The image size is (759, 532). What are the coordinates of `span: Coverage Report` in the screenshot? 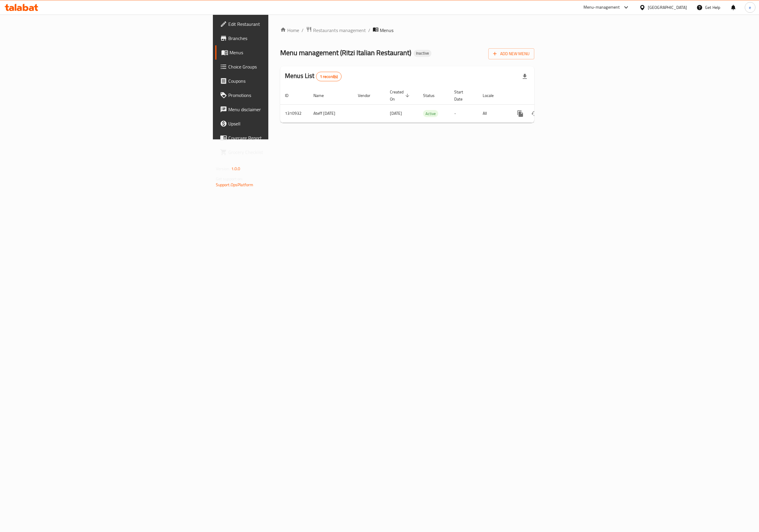 It's located at (281, 138).